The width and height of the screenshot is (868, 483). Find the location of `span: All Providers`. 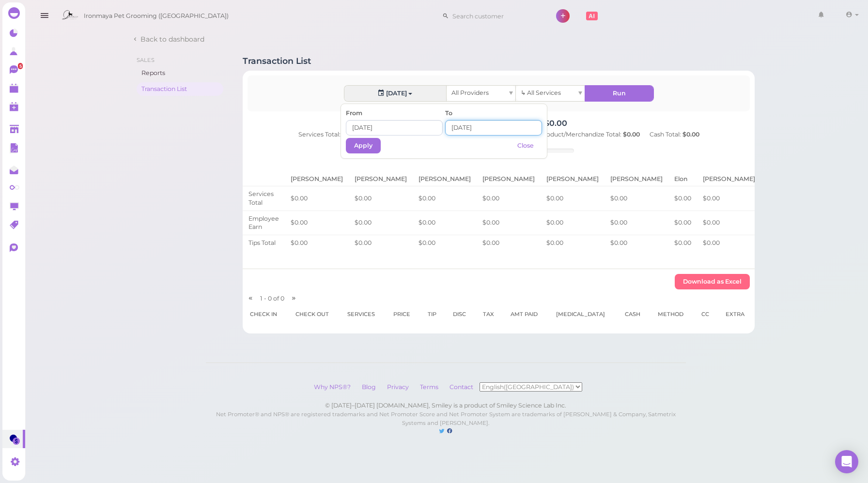

span: All Providers is located at coordinates (470, 92).